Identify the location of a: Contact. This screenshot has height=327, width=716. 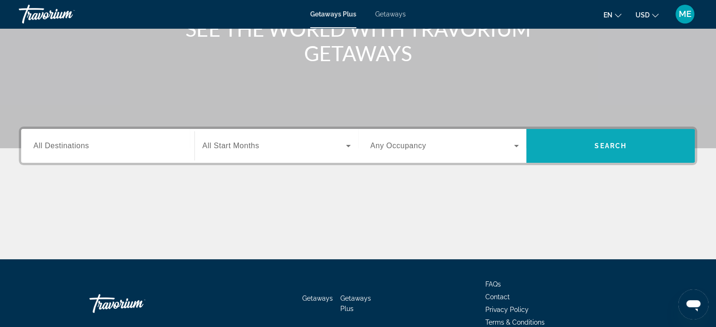
(497, 297).